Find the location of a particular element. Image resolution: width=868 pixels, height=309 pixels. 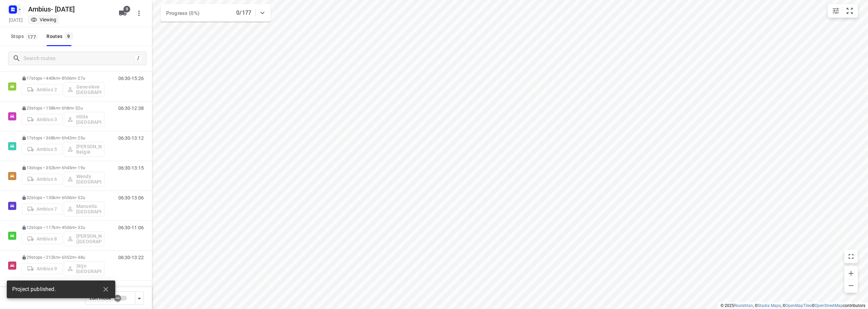

input: Search routes is located at coordinates (79, 58).